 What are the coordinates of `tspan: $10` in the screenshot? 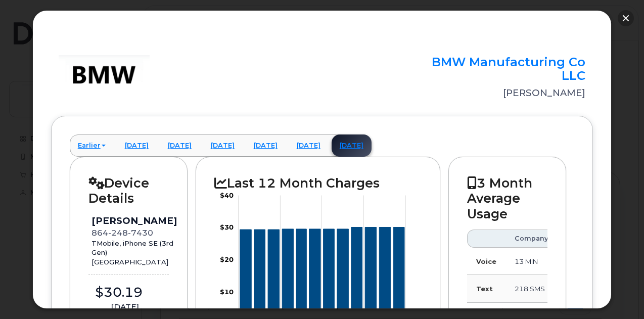 It's located at (226, 292).